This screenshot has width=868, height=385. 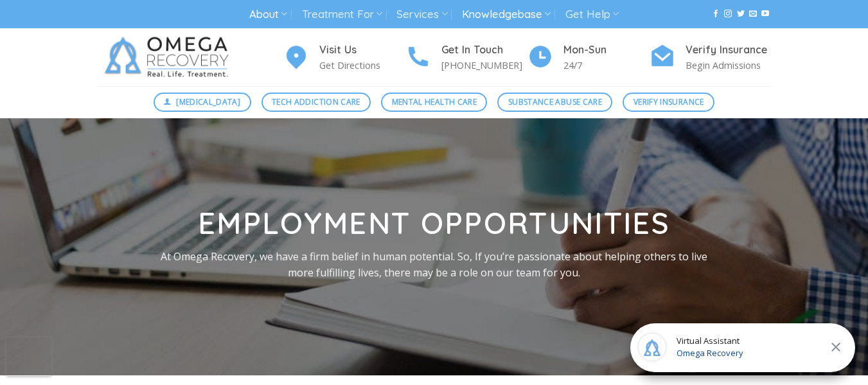 I want to click on a: Follow on YouTube, so click(x=766, y=14).